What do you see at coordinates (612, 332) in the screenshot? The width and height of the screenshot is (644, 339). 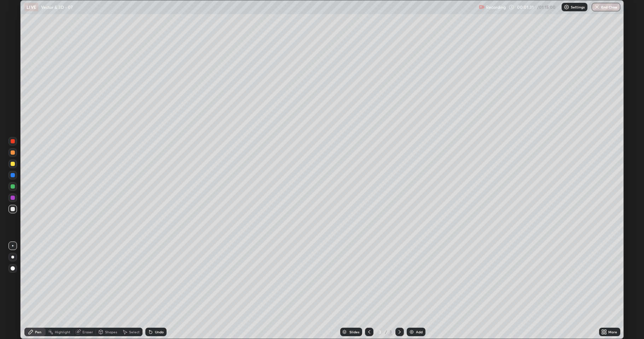 I see `div: More` at bounding box center [612, 332].